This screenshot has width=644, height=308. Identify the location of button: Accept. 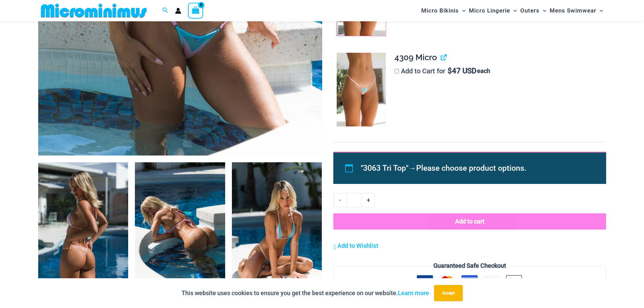
(448, 294).